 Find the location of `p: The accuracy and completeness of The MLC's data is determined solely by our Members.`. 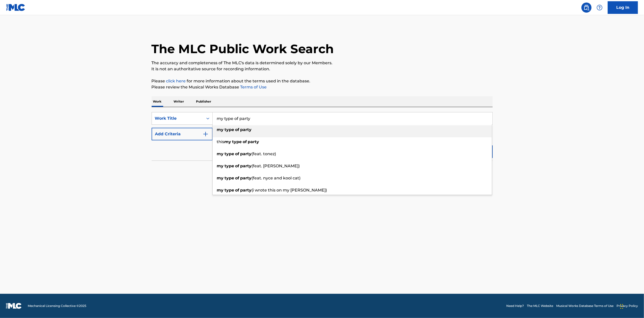

p: The accuracy and completeness of The MLC's data is determined solely by our Members. is located at coordinates (322, 63).